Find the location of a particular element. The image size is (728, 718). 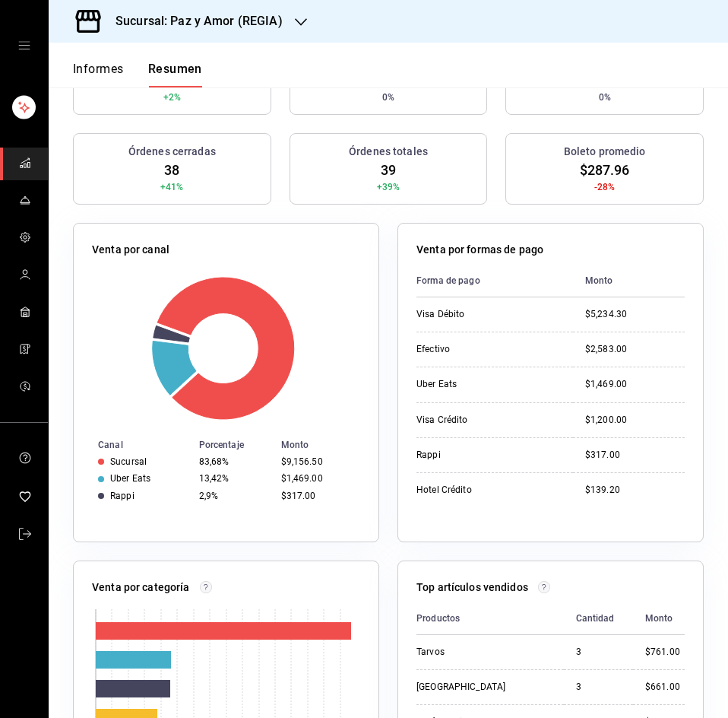

font: Órdenes cerradas is located at coordinates (172, 151).